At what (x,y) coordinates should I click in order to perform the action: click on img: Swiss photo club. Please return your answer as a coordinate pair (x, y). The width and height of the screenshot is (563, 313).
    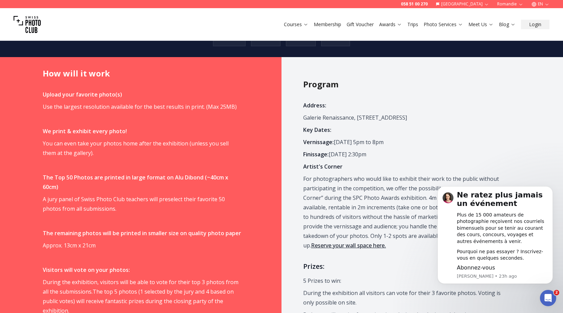
    Looking at the image, I should click on (27, 24).